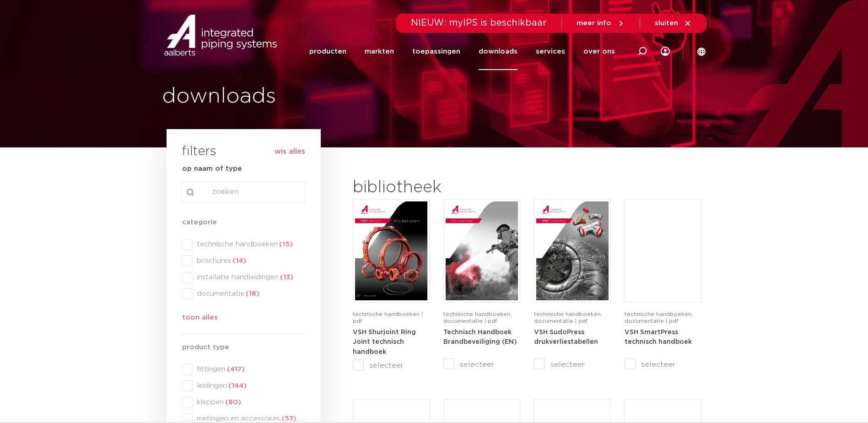  What do you see at coordinates (594, 23) in the screenshot?
I see `span: meer info` at bounding box center [594, 23].